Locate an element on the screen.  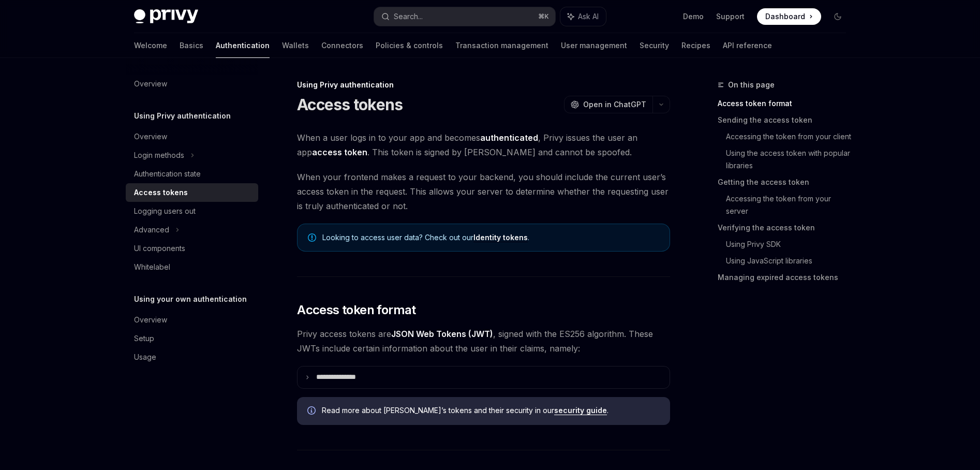
a: Connectors is located at coordinates (342, 45).